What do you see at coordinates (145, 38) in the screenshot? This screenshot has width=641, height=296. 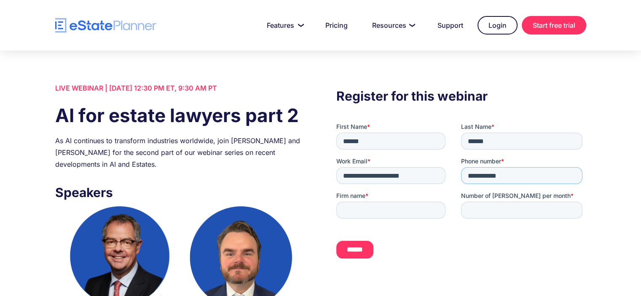 I see `span: Phone number` at bounding box center [145, 38].